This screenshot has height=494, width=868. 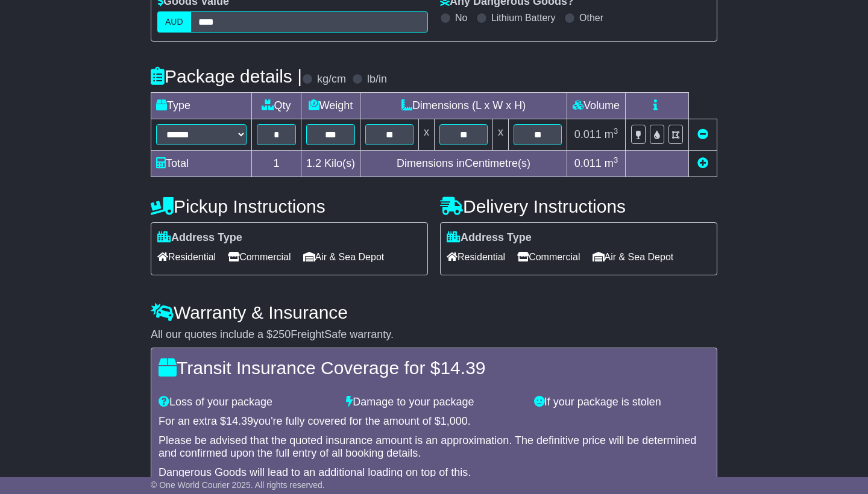 I want to click on h4: Delivery Instructions, so click(x=579, y=206).